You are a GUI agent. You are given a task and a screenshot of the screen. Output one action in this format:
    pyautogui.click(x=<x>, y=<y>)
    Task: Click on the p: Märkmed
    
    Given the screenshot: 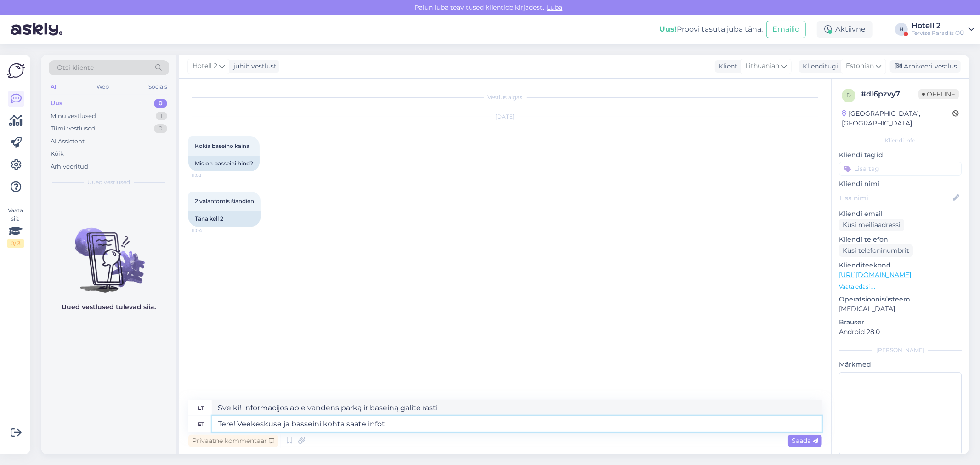 What is the action you would take?
    pyautogui.click(x=900, y=364)
    